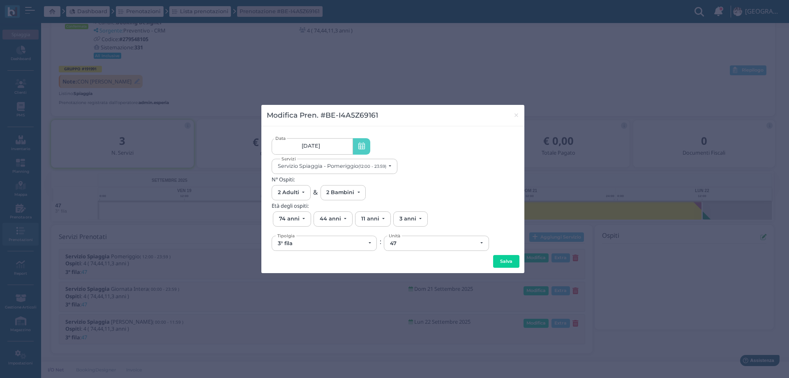  I want to click on span: Assistenza, so click(39, 9).